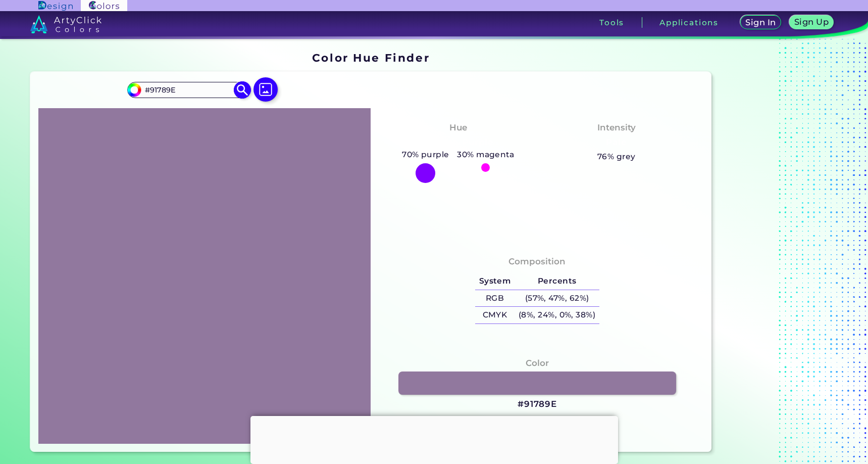 This screenshot has width=868, height=464. Describe the element at coordinates (557, 281) in the screenshot. I see `h5: Percents` at that location.